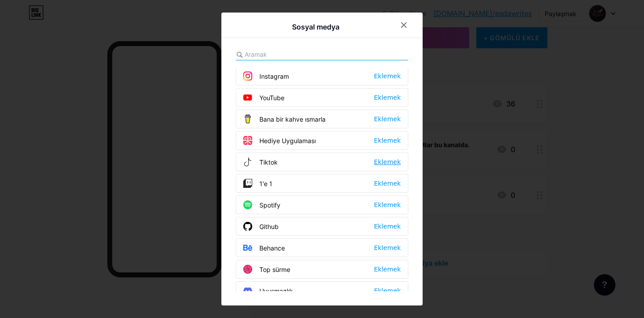  Describe the element at coordinates (272, 98) in the screenshot. I see `font: YouTube` at that location.